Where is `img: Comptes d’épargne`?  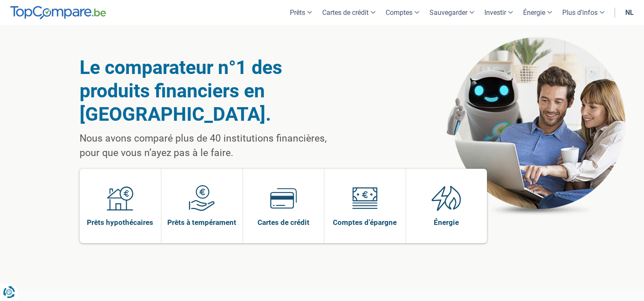
img: Comptes d’épargne is located at coordinates (365, 198).